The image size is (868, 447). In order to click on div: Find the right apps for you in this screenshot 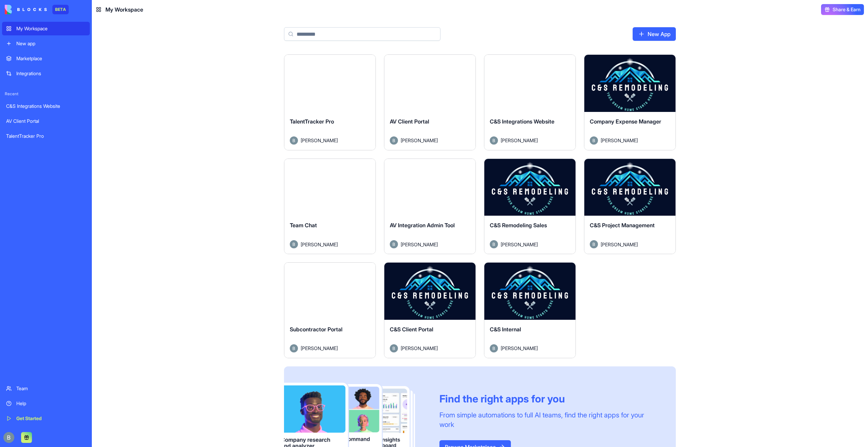, I will do `click(550, 399)`.